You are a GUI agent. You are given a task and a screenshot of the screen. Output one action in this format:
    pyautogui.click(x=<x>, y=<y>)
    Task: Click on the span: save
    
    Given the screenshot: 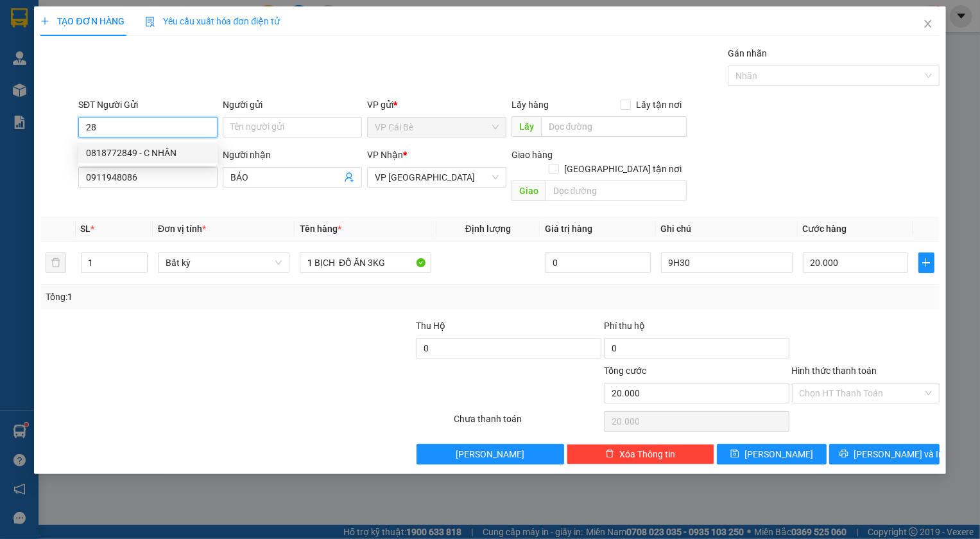 What is the action you would take?
    pyautogui.click(x=735, y=453)
    